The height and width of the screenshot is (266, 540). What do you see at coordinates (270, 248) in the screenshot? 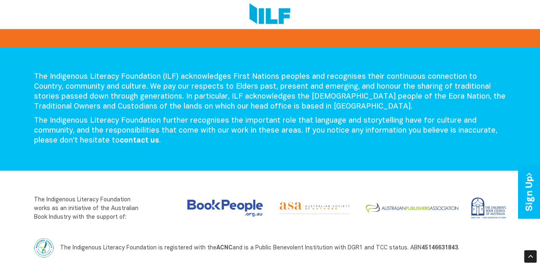
I see `p: The Indigenous Literacy Foundation is registered with the and is a Public Benevolent Institution ...` at bounding box center [270, 248].